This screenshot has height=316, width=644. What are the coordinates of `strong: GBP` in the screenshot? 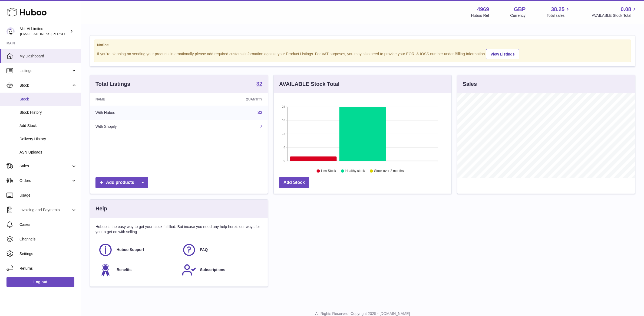 It's located at (520, 9).